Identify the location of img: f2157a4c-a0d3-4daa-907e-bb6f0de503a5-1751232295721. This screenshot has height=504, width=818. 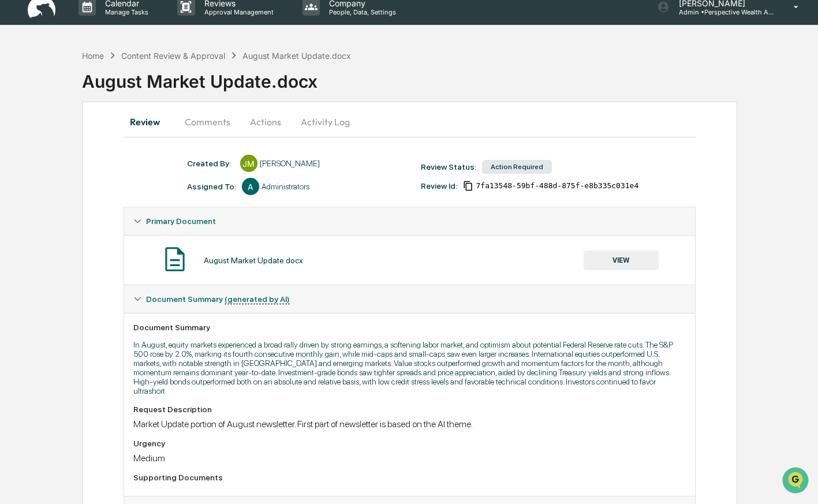
(14, 14).